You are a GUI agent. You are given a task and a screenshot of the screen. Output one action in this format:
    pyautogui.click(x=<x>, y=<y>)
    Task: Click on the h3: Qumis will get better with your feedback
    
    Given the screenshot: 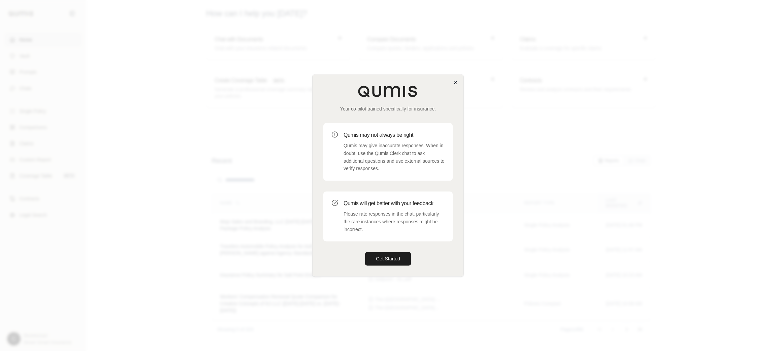 What is the action you would take?
    pyautogui.click(x=394, y=204)
    